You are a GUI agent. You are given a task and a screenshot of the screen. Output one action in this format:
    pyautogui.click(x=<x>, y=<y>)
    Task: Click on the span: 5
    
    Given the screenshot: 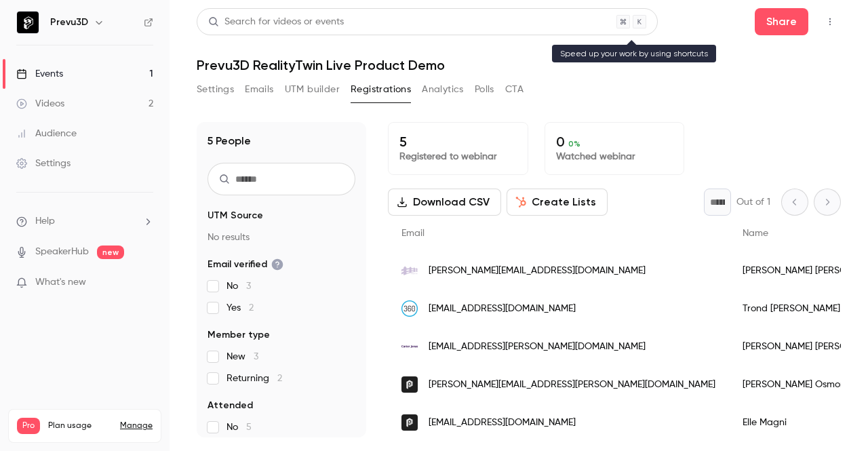 What is the action you would take?
    pyautogui.click(x=249, y=427)
    